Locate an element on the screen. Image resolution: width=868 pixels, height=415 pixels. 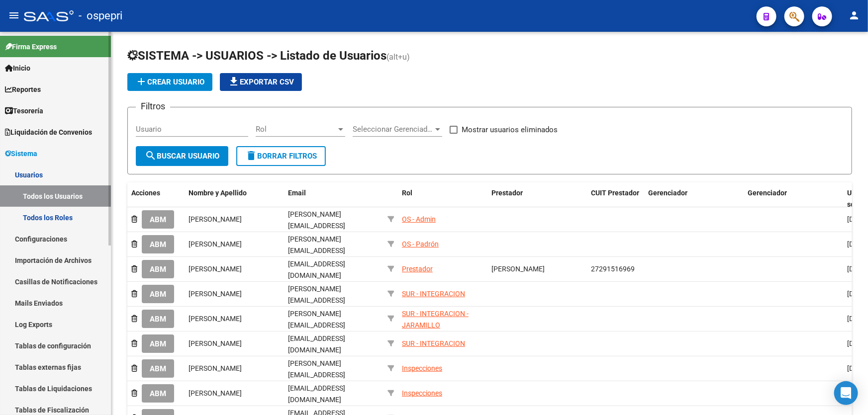
span: Inicio is located at coordinates (18, 68).